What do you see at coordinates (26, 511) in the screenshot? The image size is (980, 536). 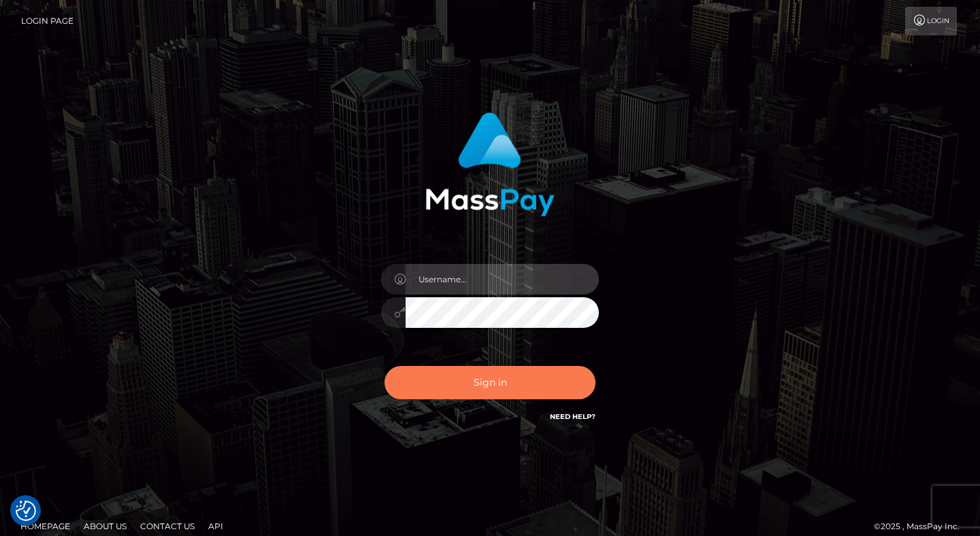 I see `img: Revisit consent button` at bounding box center [26, 511].